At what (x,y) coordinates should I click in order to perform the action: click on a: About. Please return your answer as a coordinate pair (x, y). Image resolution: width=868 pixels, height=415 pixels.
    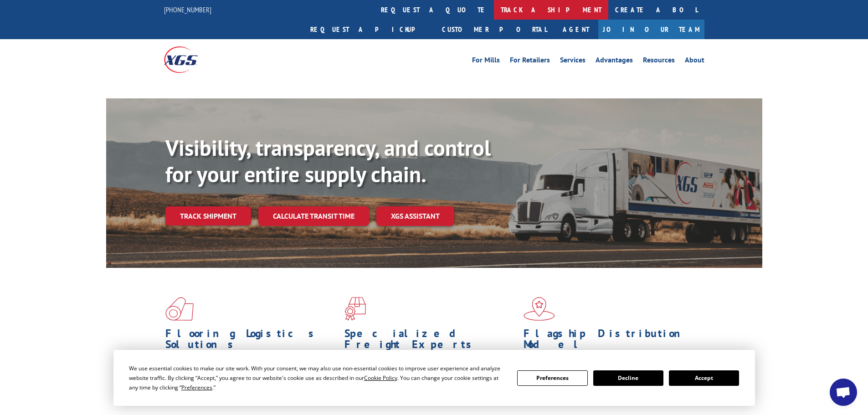
    Looking at the image, I should click on (694, 61).